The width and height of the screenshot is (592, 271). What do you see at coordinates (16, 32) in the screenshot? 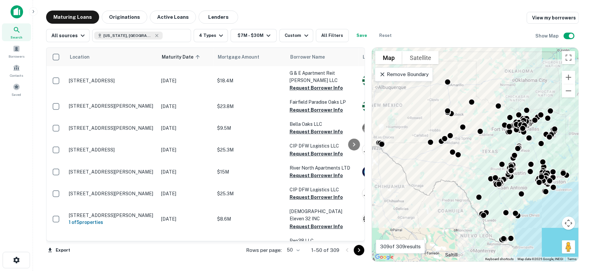
I see `div: Search` at bounding box center [16, 32].